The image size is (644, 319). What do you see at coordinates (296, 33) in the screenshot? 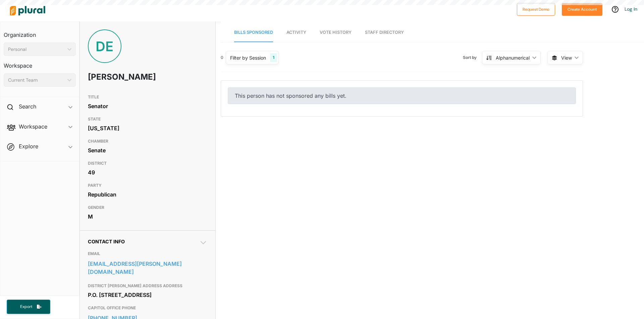
I see `span: Activity` at bounding box center [296, 33].